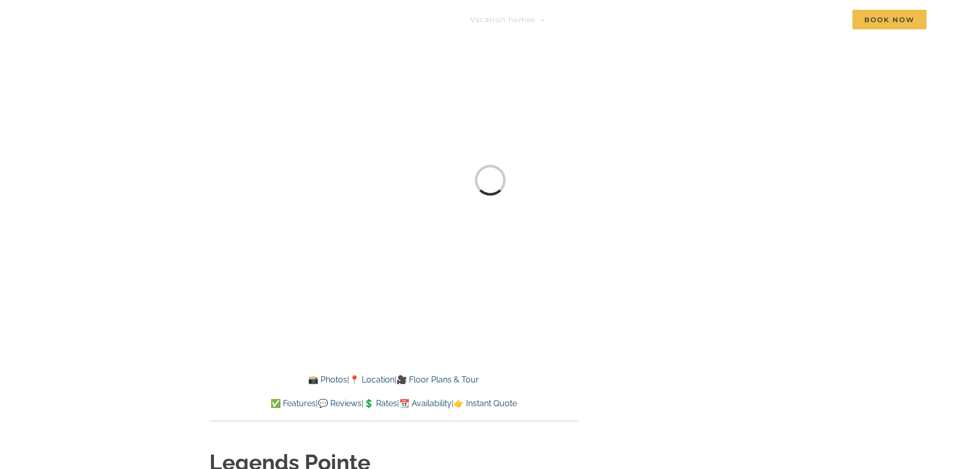 Image resolution: width=980 pixels, height=469 pixels. Describe the element at coordinates (813, 19) in the screenshot. I see `a: Contact` at that location.